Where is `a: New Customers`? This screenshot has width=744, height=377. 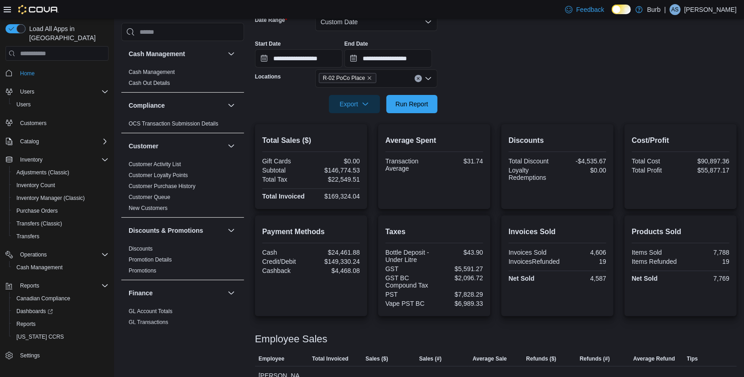 a: New Customers is located at coordinates (148, 208).